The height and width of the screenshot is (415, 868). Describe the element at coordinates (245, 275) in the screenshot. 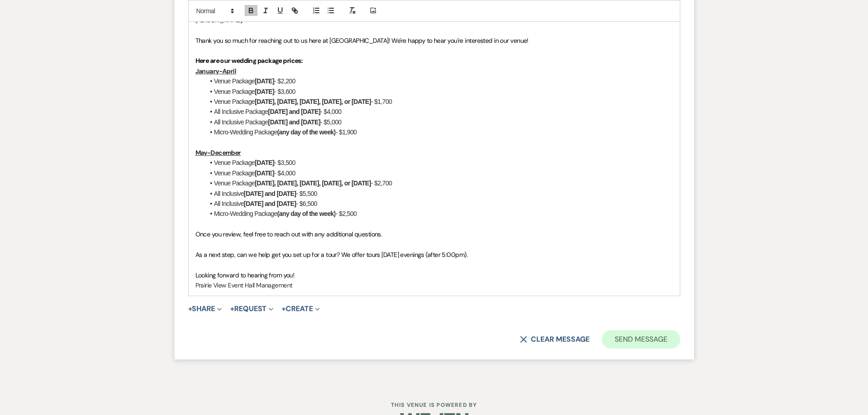

I see `span: Looking forward to hearing from you!` at that location.